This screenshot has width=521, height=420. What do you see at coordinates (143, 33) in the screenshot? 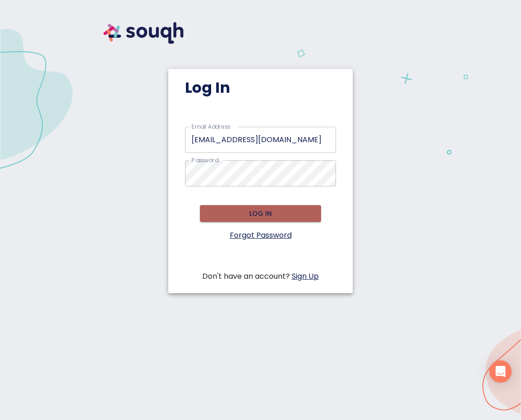
I see `img: souqh logo` at bounding box center [143, 33].